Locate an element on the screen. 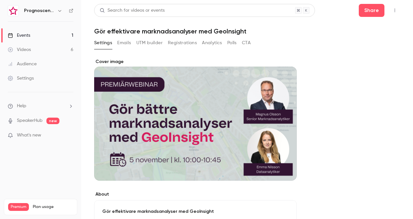 Image resolution: width=413 pixels, height=219 pixels. button: Registrations is located at coordinates (182, 43).